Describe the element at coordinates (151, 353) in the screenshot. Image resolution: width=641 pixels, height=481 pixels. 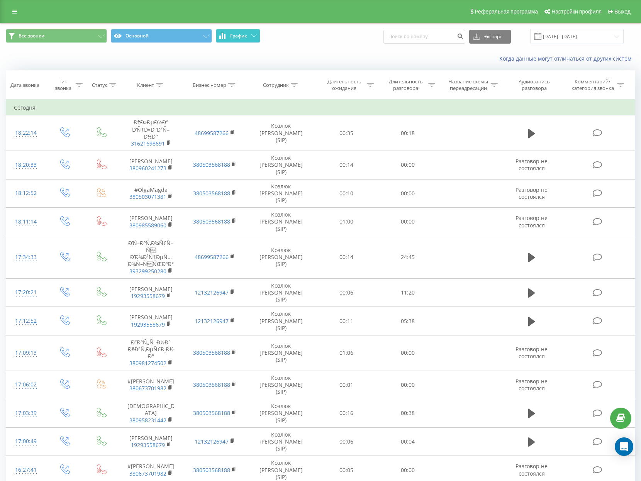
I see `td: Ð“Ð°Ñ„Ñ–Ð½Ð° ÐšÐ°Ñ‚ÐµÑ€Ð¸Ð½Ð°` at that location.